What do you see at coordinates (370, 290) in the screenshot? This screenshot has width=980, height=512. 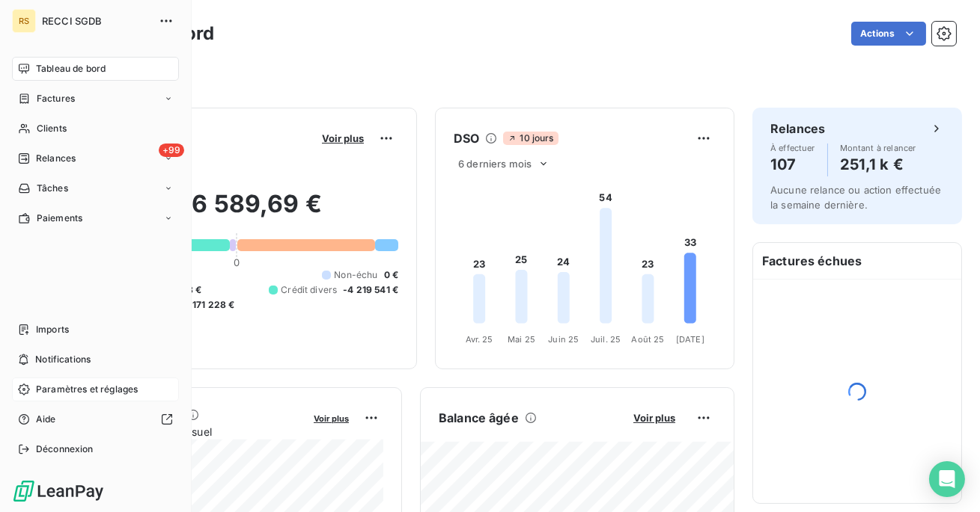 I see `span: -4 219 541 €` at bounding box center [370, 290].